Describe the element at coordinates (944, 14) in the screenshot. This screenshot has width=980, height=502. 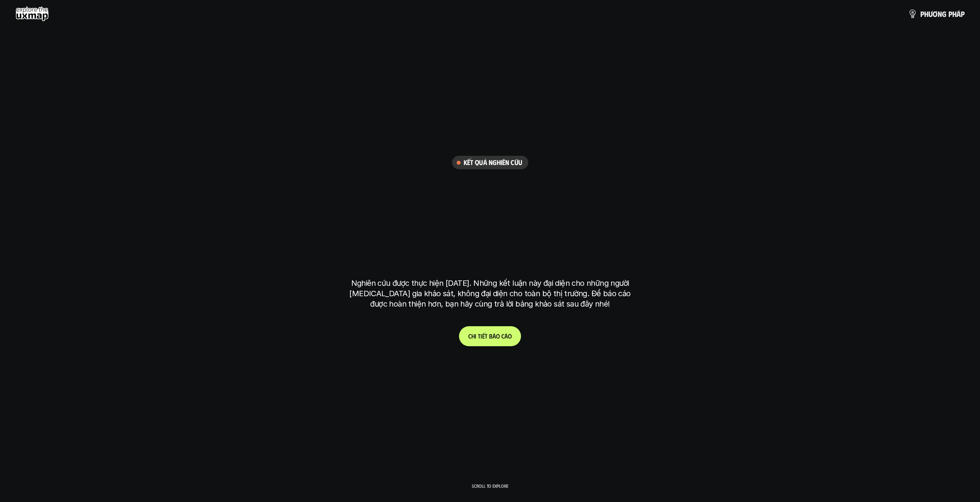
I see `span: g` at that location.